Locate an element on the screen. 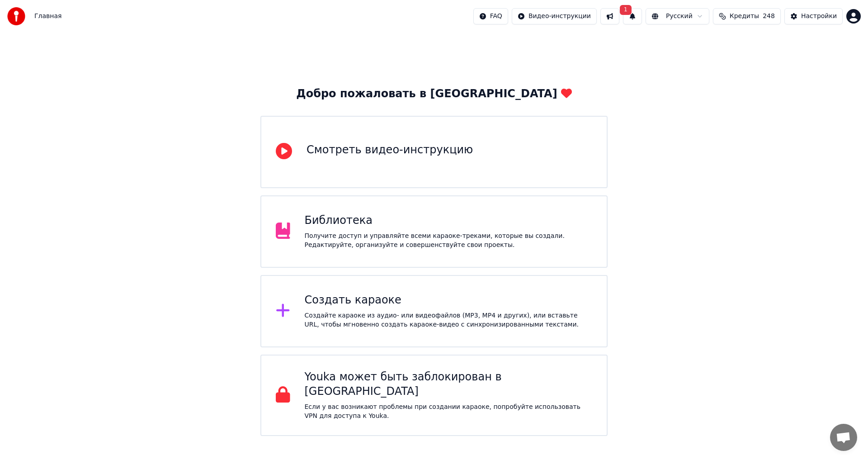 This screenshot has height=460, width=868. div: Библиотека is located at coordinates (449, 221).